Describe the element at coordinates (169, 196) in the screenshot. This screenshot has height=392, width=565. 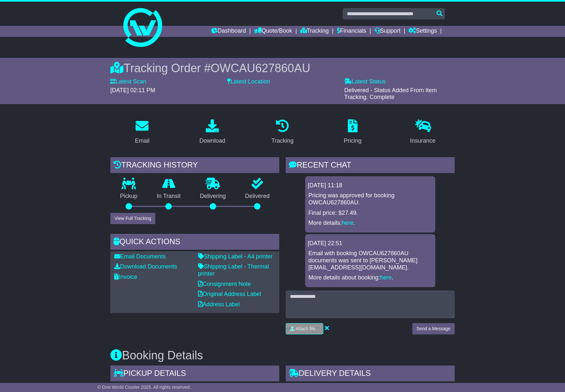
I see `p: In Transit` at that location.